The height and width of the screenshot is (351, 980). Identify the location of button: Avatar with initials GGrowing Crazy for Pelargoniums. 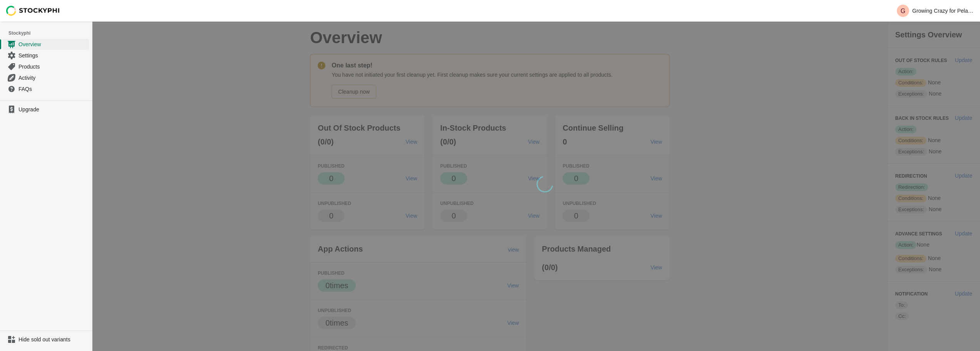
(935, 11).